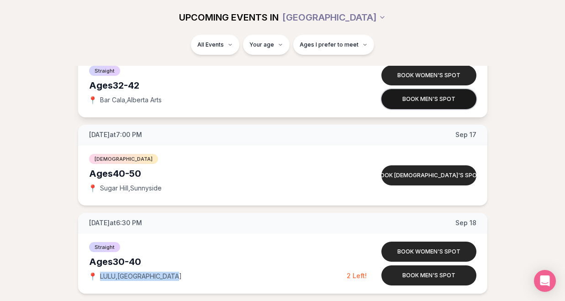 The image size is (565, 301). Describe the element at coordinates (466, 135) in the screenshot. I see `span: Sep 17` at that location.